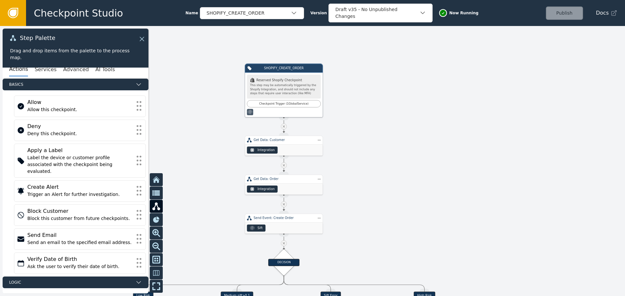  Describe the element at coordinates (19, 70) in the screenshot. I see `button: Actions` at that location.